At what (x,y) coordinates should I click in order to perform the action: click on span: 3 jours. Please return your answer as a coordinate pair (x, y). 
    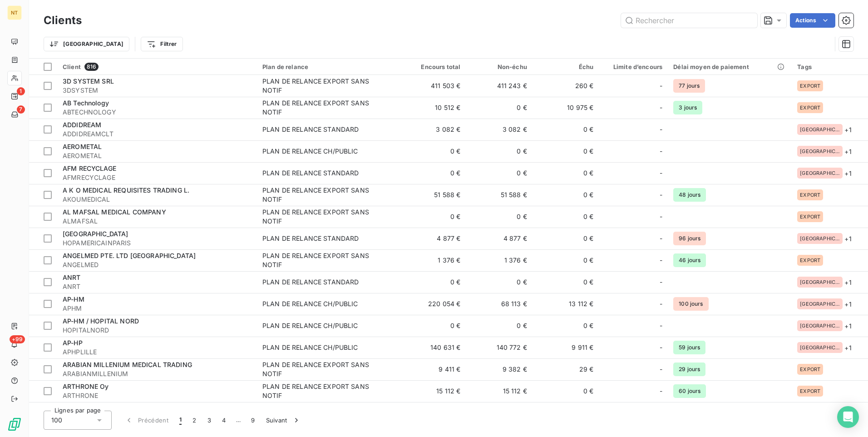
    Looking at the image, I should click on (688, 108).